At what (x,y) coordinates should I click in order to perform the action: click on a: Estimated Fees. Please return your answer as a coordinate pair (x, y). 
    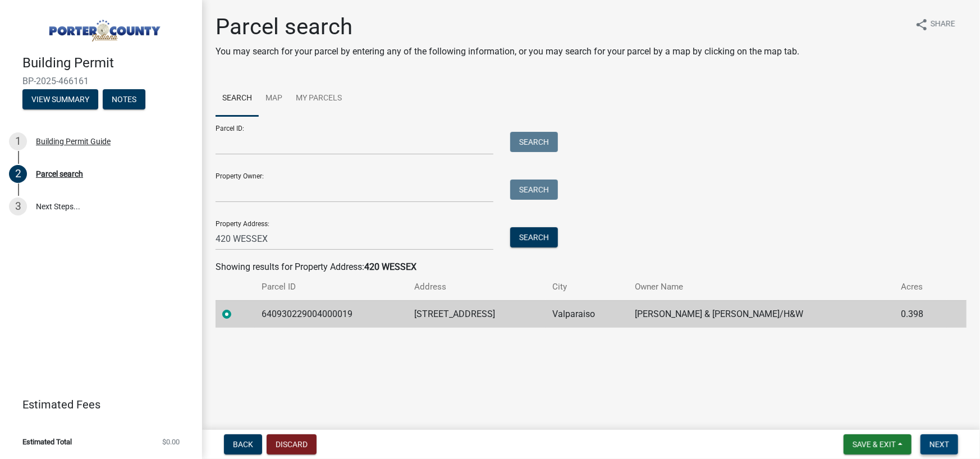
    Looking at the image, I should click on (96, 404).